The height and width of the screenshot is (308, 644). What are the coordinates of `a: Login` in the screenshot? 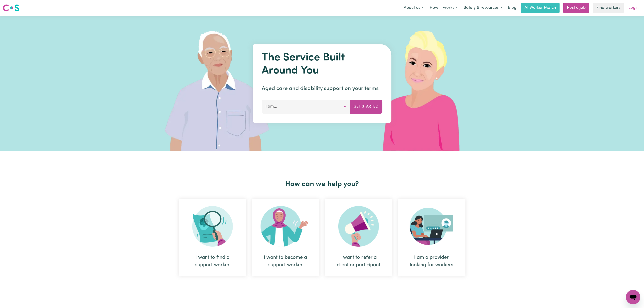 It's located at (634, 8).